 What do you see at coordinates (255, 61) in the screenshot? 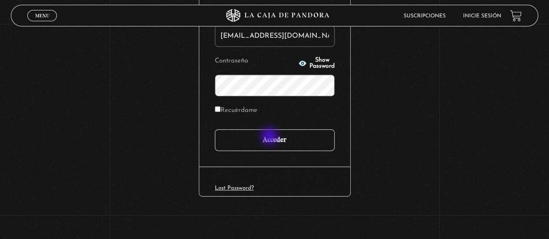
I see `label: Contraseña` at bounding box center [255, 61].